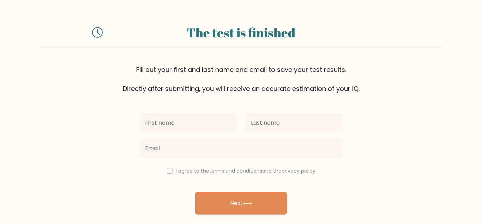 Image resolution: width=482 pixels, height=223 pixels. Describe the element at coordinates (298, 171) in the screenshot. I see `a: privacy policy` at that location.